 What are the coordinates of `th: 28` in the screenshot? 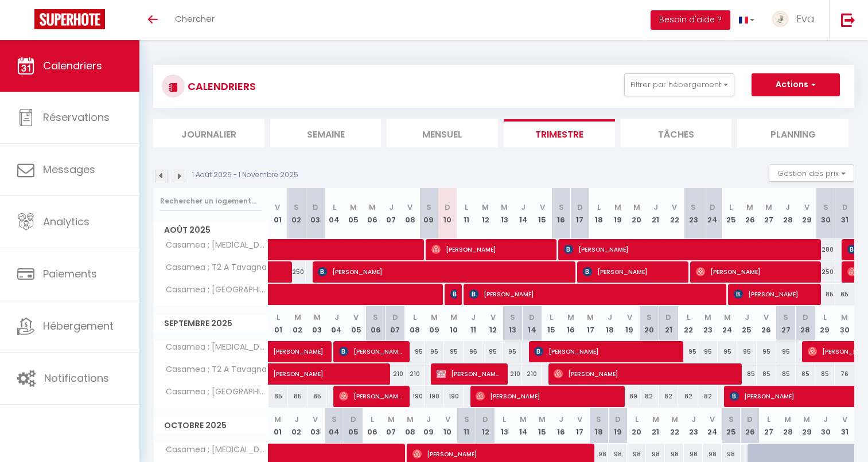 It's located at (806, 323).